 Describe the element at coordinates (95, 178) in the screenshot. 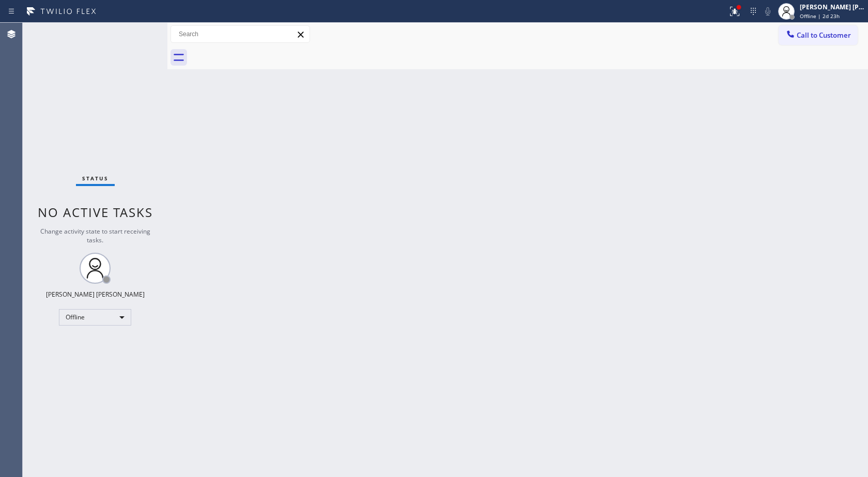

I see `span: Status` at that location.